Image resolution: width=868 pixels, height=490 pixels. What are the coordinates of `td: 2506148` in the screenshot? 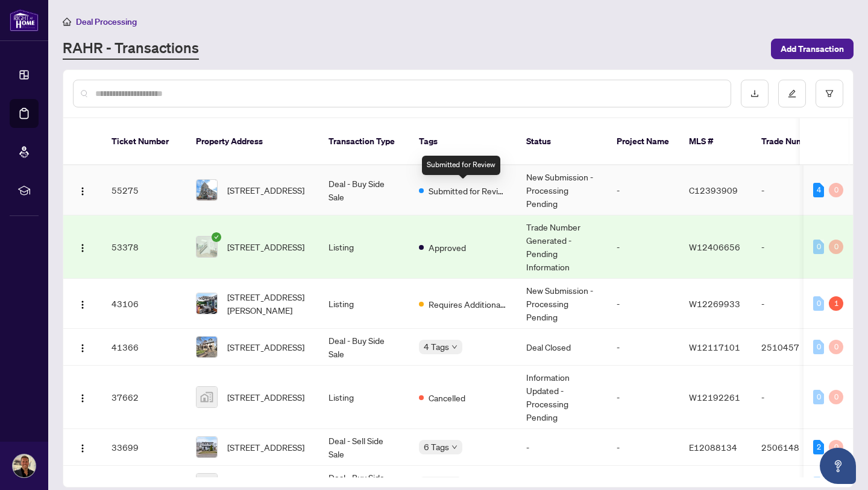 It's located at (794, 447).